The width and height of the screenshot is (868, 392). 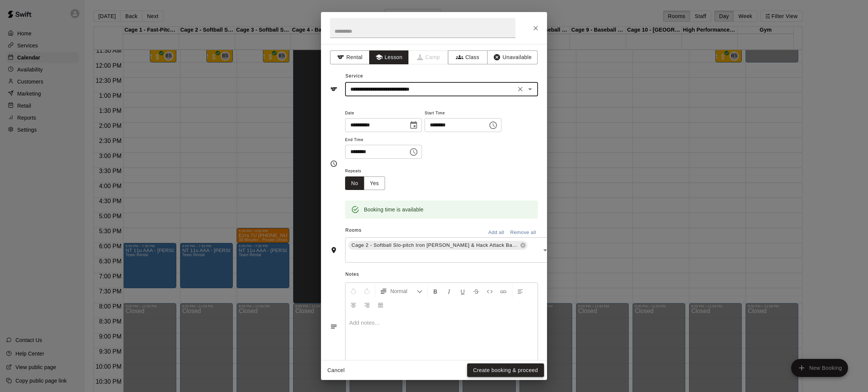 I want to click on button: Redo, so click(x=367, y=292).